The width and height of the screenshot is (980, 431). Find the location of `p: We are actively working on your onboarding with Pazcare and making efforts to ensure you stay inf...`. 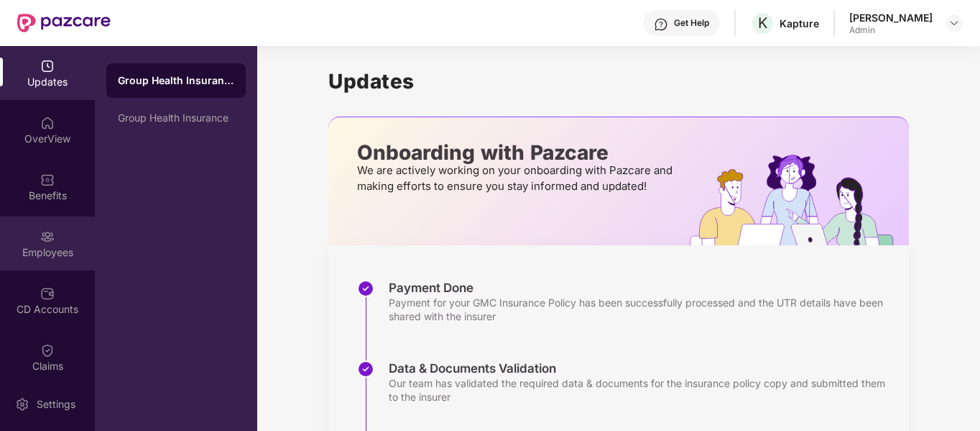

p: We are actively working on your onboarding with Pazcare and making efforts to ensure you stay inf... is located at coordinates (517, 178).